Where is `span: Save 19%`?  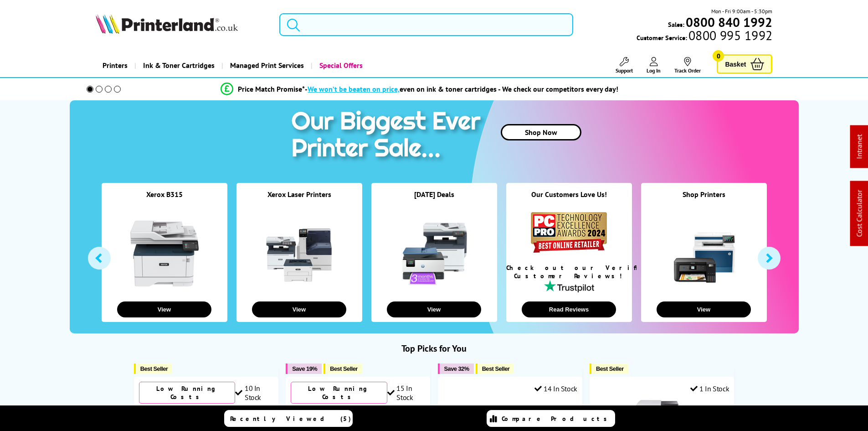 span: Save 19% is located at coordinates (305, 368).